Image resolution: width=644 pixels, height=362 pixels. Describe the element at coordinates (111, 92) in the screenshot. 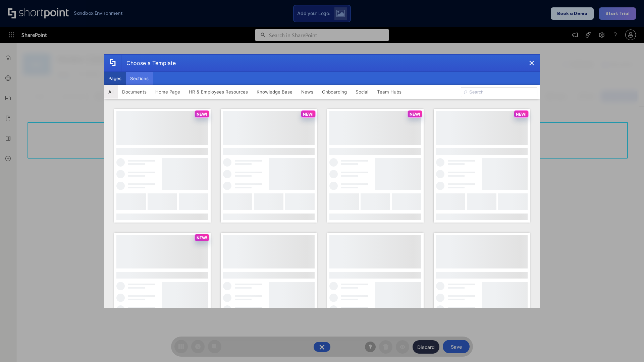

I see `button: All` at that location.